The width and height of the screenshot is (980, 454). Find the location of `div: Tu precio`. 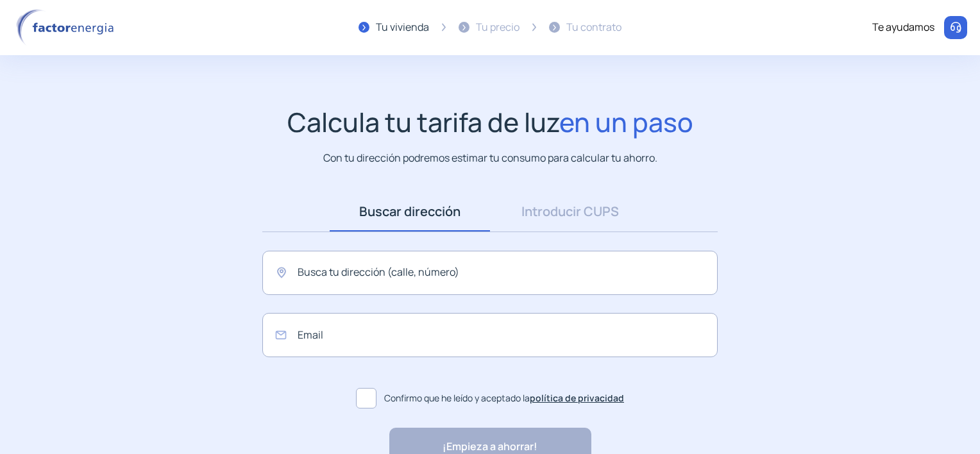

div: Tu precio is located at coordinates (498, 27).